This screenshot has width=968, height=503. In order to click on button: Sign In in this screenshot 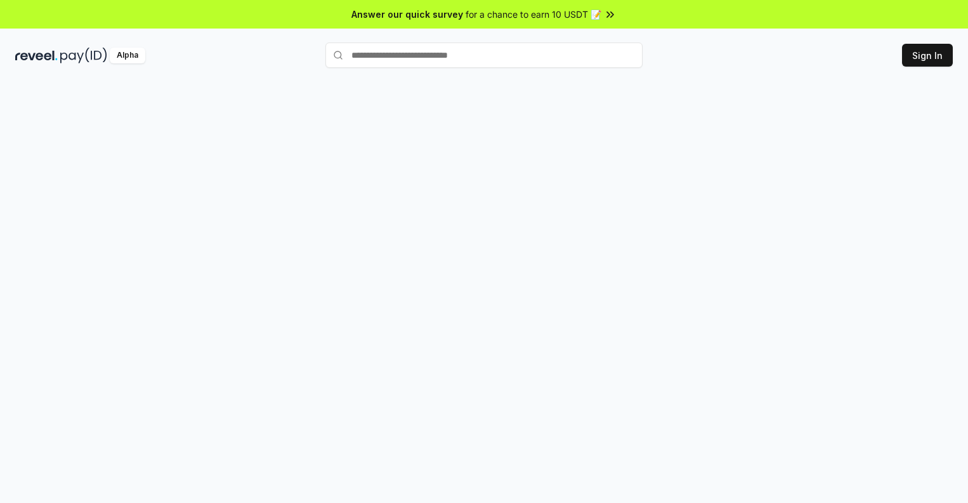, I will do `click(927, 55)`.